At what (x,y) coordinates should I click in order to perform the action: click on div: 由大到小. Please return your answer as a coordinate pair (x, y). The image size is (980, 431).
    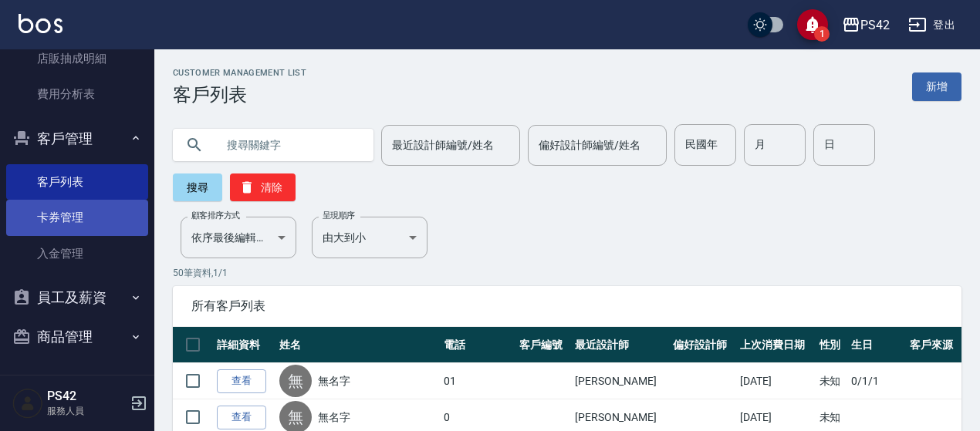
    Looking at the image, I should click on (369, 238).